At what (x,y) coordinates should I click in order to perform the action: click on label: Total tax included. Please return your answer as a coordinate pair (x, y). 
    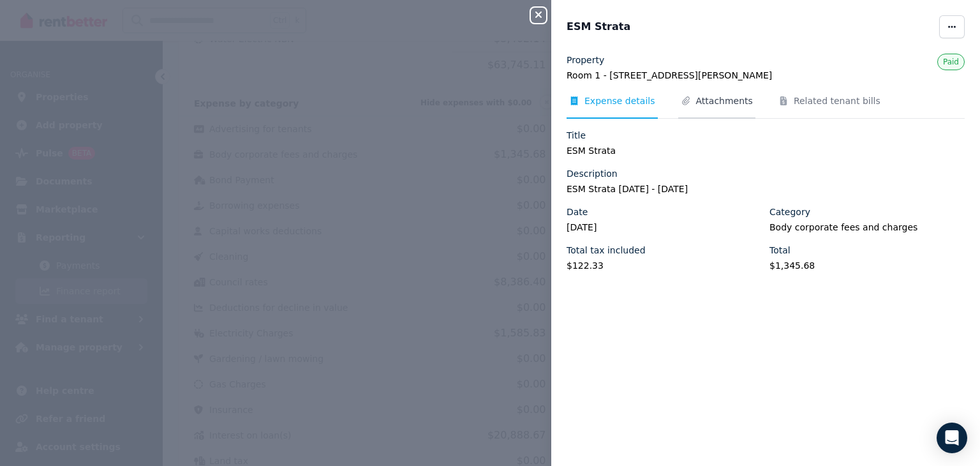
    Looking at the image, I should click on (606, 251).